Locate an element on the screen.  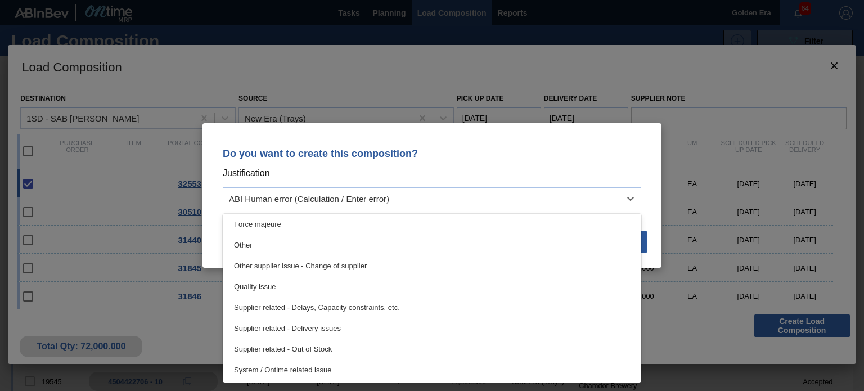
p: Justification is located at coordinates (432, 173).